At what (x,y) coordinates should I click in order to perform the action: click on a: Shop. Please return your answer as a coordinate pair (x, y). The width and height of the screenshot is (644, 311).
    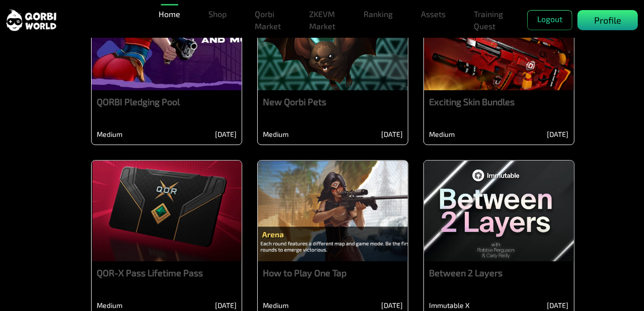
    Looking at the image, I should click on (218, 14).